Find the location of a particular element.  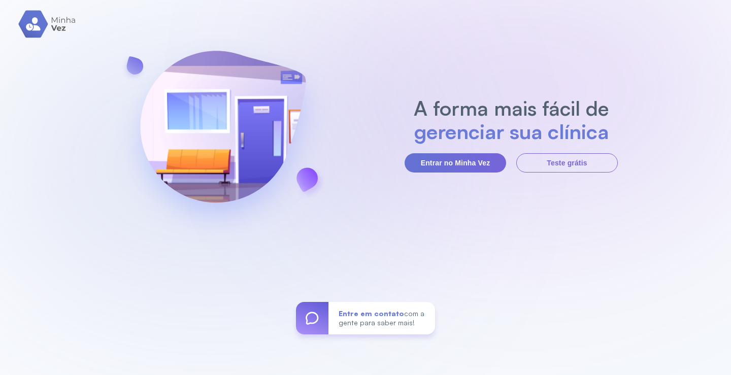

button: Entrar no Minha Vez is located at coordinates (455, 163).